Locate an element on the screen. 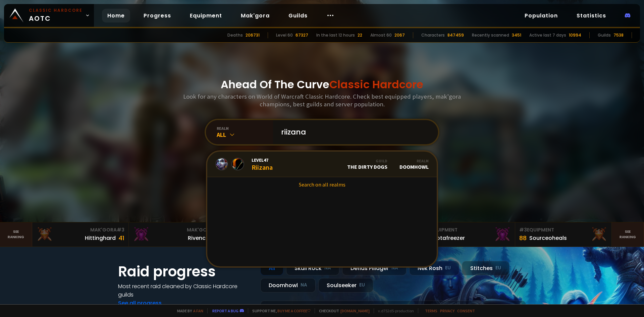  div: 22 is located at coordinates (359, 35).